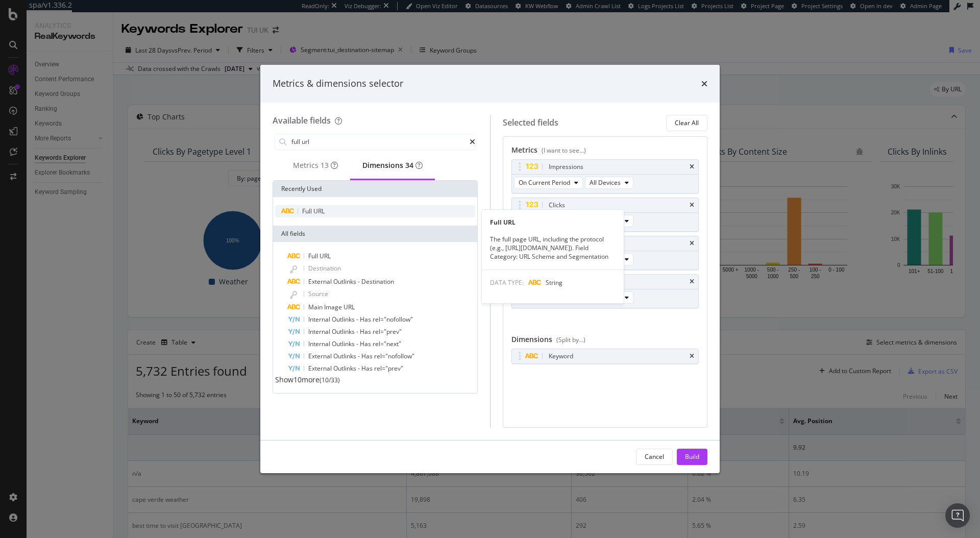 The height and width of the screenshot is (538, 980). I want to click on input: Search by field name, so click(379, 142).